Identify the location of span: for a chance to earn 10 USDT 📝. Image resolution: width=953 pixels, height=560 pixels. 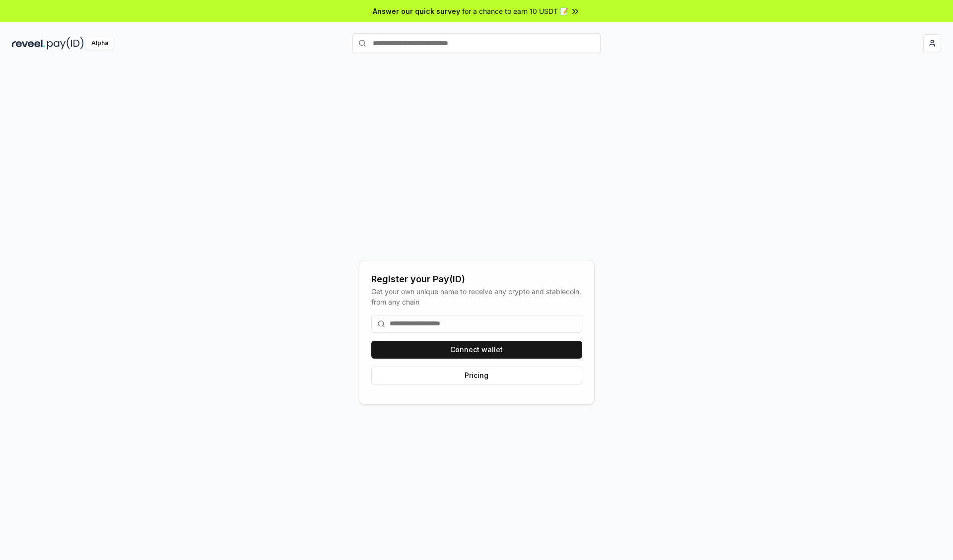
(515, 11).